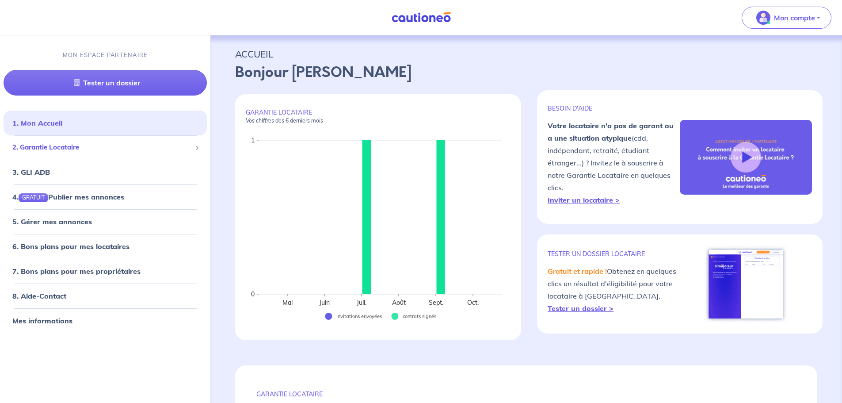  I want to click on div: 3. GLI ADB, so click(105, 172).